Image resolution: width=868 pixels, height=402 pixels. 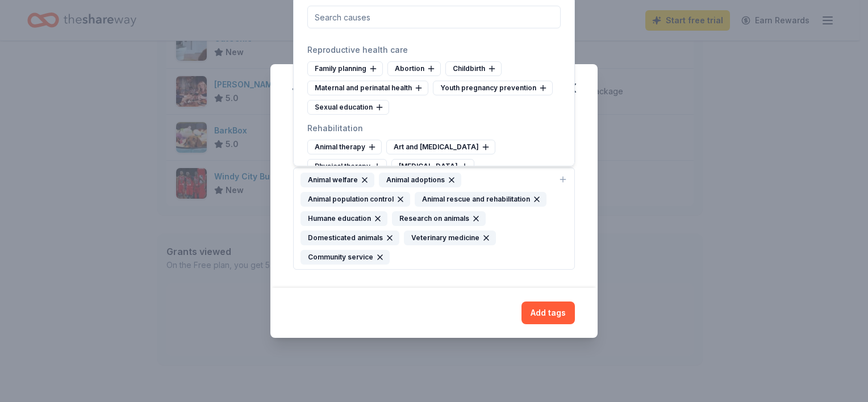 I want to click on div: Animal adoptions, so click(x=420, y=180).